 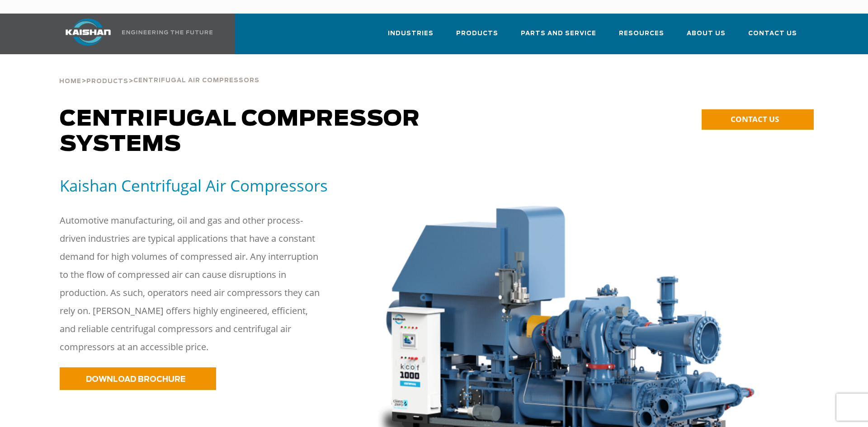 I want to click on a: Industries, so click(x=410, y=37).